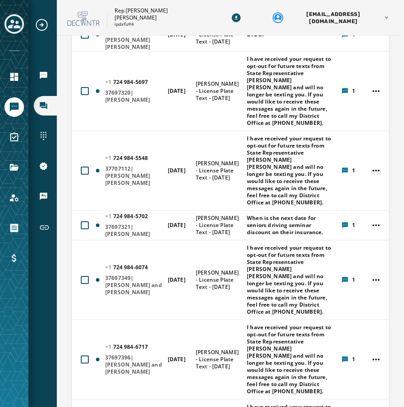 This screenshot has height=407, width=404. Describe the element at coordinates (14, 258) in the screenshot. I see `a: Navigate to Billing` at that location.